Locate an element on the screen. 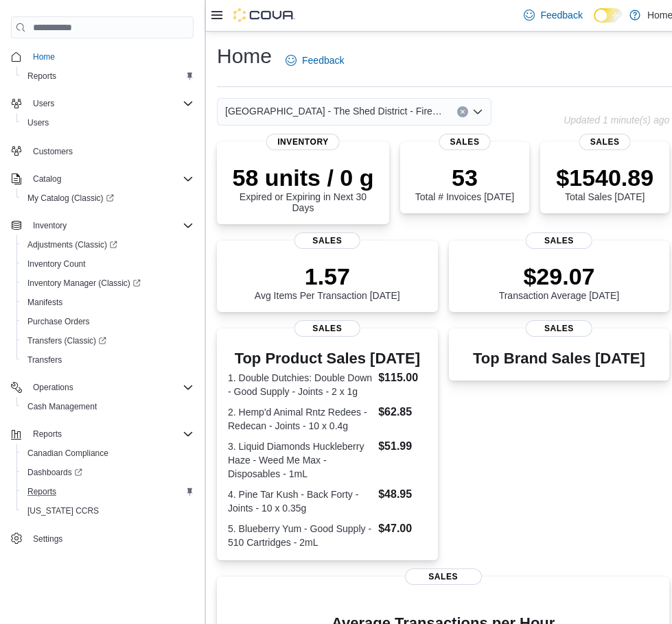 This screenshot has height=624, width=672. span: Inventory Manager (Classic) is located at coordinates (107, 284).